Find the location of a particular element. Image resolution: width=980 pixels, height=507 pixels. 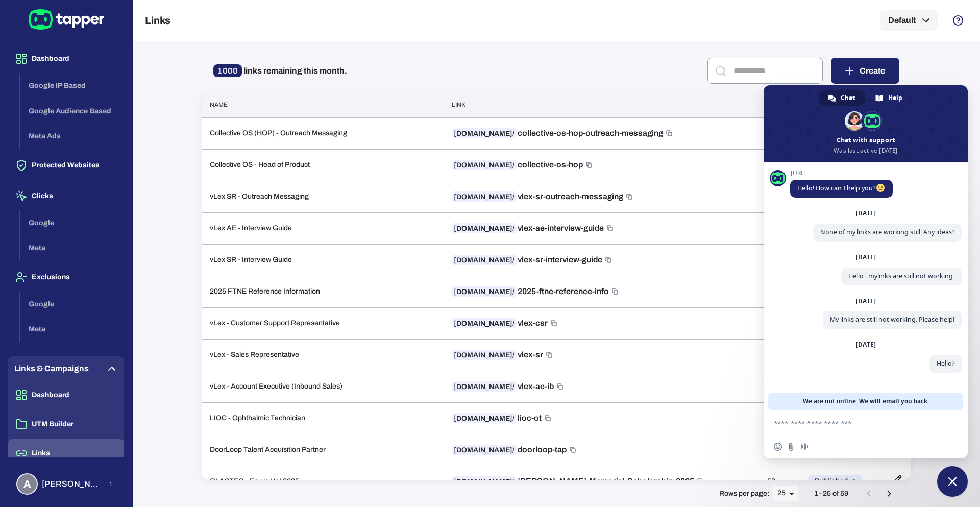

p: 1–25 of 59 is located at coordinates (831, 493).